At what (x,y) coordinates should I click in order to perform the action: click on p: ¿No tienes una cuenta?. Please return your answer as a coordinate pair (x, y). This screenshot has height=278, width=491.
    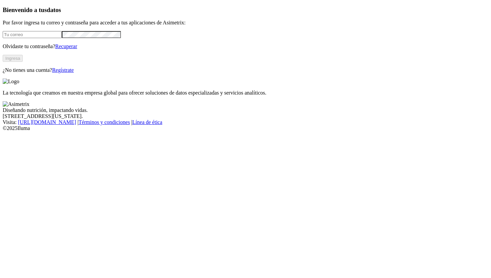
    Looking at the image, I should click on (246, 70).